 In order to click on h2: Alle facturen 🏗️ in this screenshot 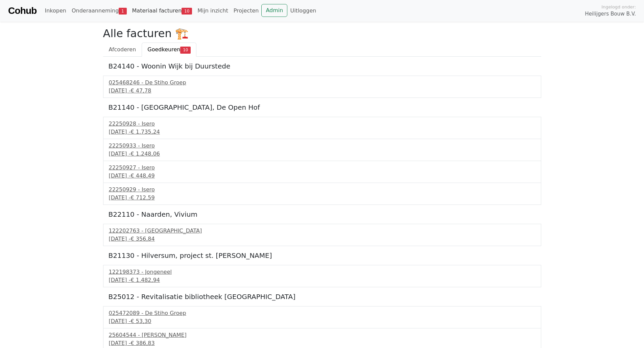, I will do `click(322, 33)`.